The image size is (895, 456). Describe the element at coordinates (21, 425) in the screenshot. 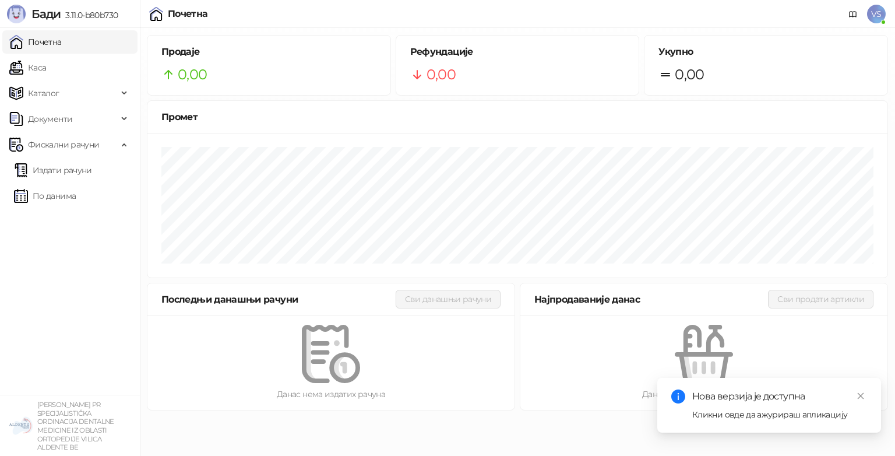

I see `img: 64x64-companyLogo-5147c2c0-45e4-4f6f-934a-c50ed2e74707.png` at that location.